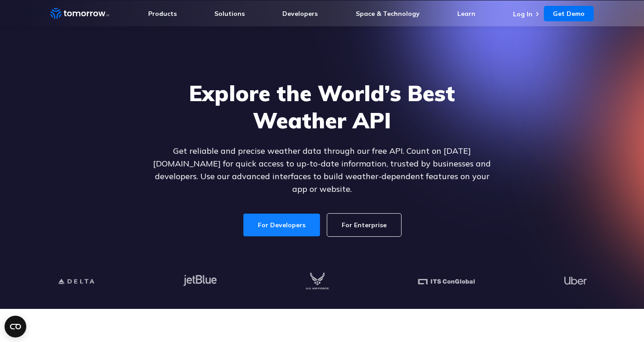 Image resolution: width=644 pixels, height=342 pixels. What do you see at coordinates (568, 14) in the screenshot?
I see `a: Get Demo` at bounding box center [568, 14].